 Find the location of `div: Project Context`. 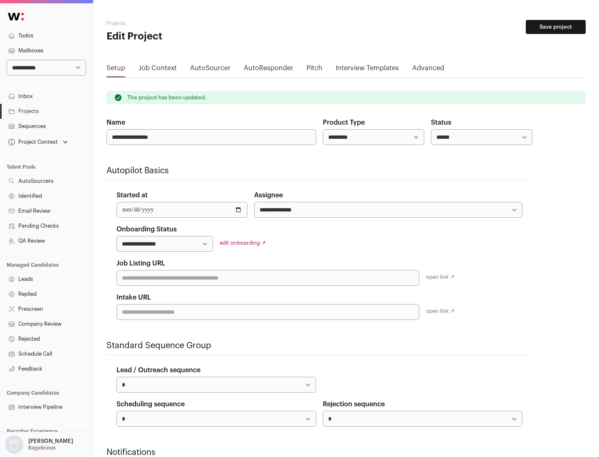

div: Project Context is located at coordinates (32, 142).